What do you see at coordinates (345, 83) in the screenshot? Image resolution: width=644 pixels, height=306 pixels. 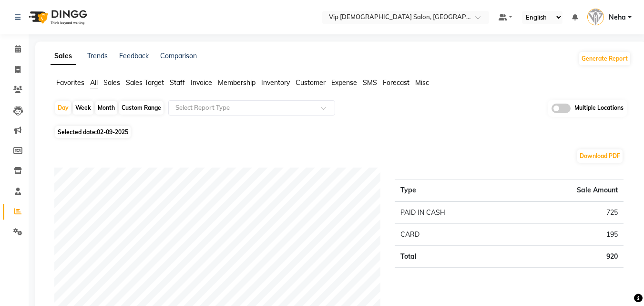 I see `span: Expense` at bounding box center [345, 83].